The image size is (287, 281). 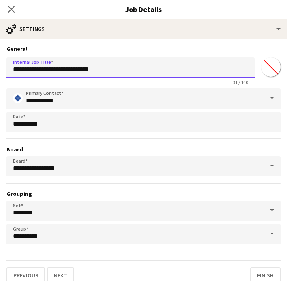 What do you see at coordinates (143, 49) in the screenshot?
I see `h3: General` at bounding box center [143, 49].